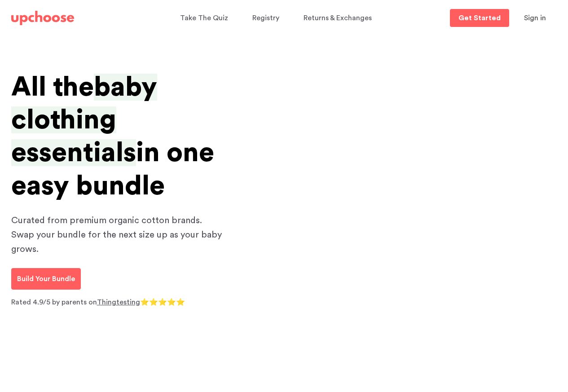  What do you see at coordinates (480, 18) in the screenshot?
I see `p: Get Started` at bounding box center [480, 18].